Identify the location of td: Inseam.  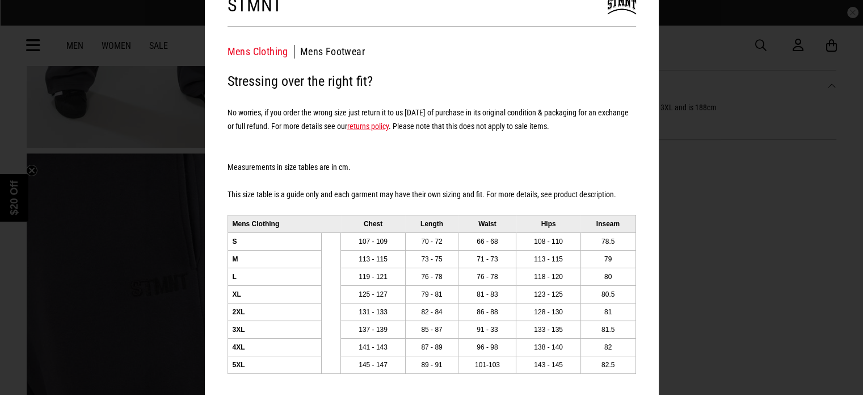
(608, 223).